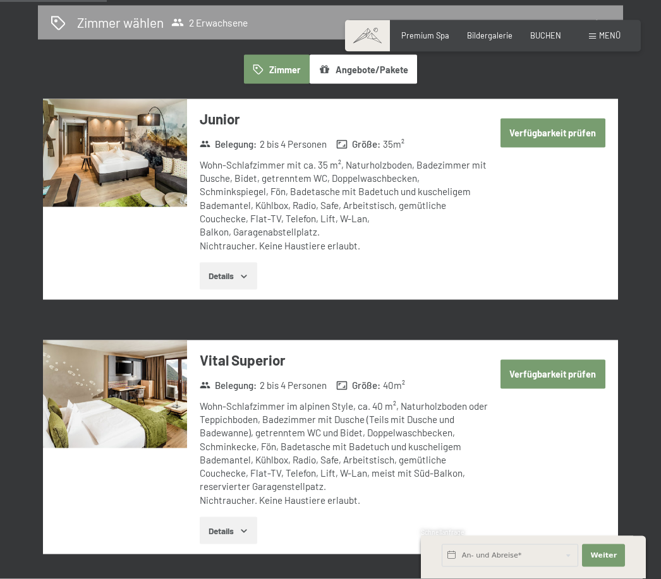 Image resolution: width=661 pixels, height=579 pixels. I want to click on span: Weiter, so click(603, 556).